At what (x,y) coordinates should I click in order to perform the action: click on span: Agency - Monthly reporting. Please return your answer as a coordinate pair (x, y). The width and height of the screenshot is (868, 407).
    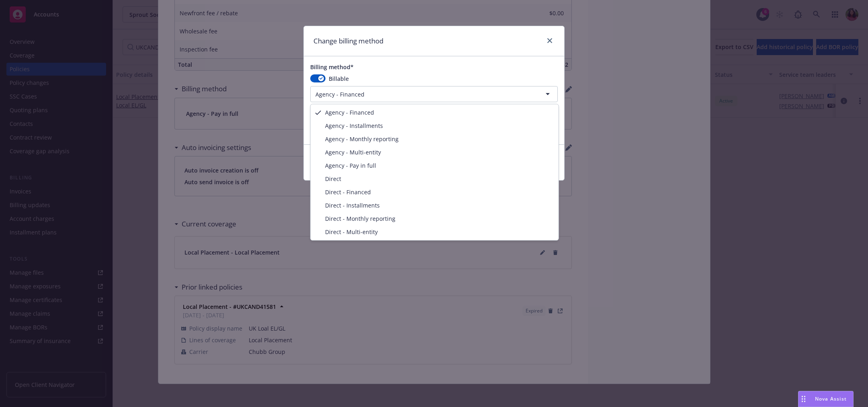
    Looking at the image, I should click on (362, 139).